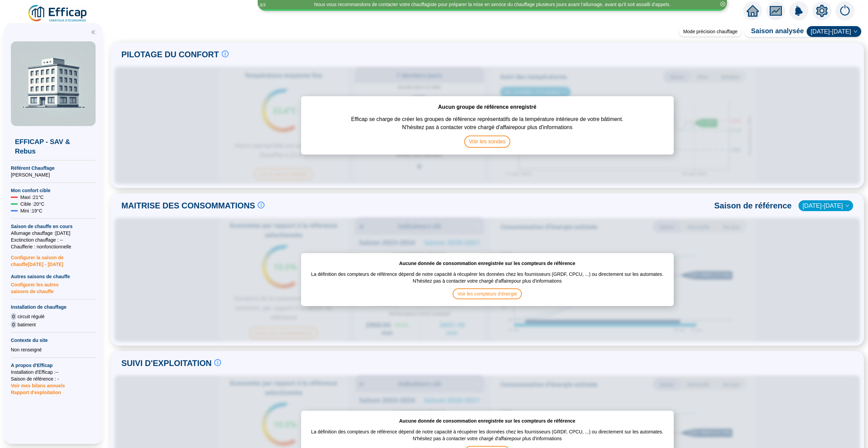 Image resolution: width=868 pixels, height=448 pixels. Describe the element at coordinates (774, 32) in the screenshot. I see `span: Saison analysée` at that location.